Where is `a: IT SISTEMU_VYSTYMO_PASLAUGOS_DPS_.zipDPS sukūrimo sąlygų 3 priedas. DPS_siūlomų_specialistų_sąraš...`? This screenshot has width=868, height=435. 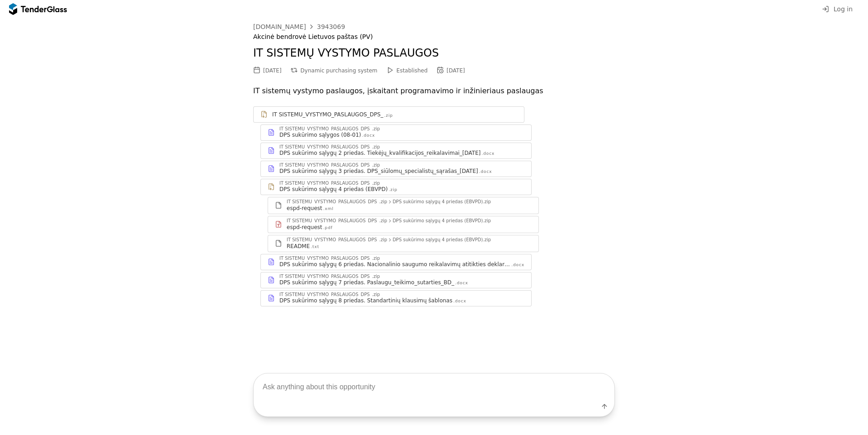
a: IT SISTEMU_VYSTYMO_PASLAUGOS_DPS_.zipDPS sukūrimo sąlygų 3 priedas. DPS_siūlomų_specialistų_sąraš... is located at coordinates (396, 169).